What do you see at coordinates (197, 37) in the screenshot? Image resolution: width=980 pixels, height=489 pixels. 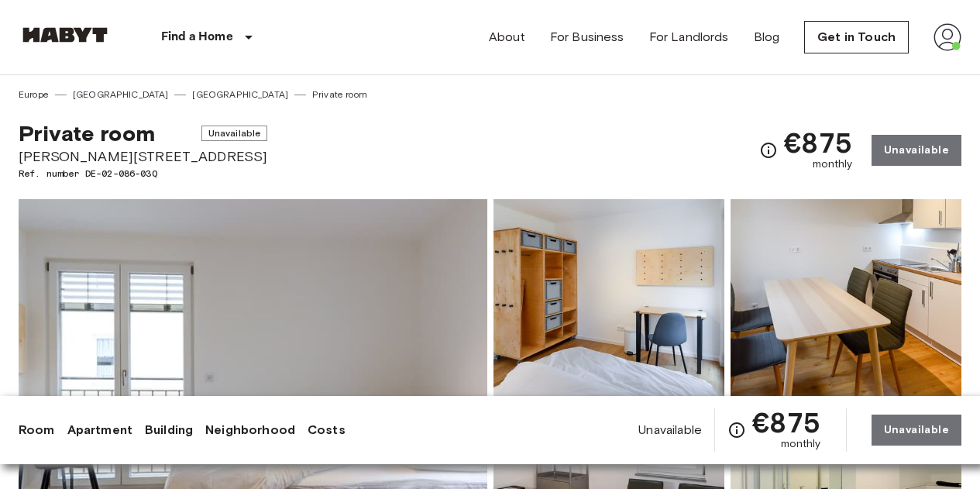 I see `p: Find a Home` at bounding box center [197, 37].